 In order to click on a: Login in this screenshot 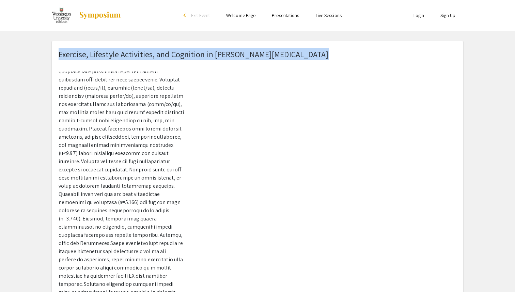, I will do `click(419, 15)`.